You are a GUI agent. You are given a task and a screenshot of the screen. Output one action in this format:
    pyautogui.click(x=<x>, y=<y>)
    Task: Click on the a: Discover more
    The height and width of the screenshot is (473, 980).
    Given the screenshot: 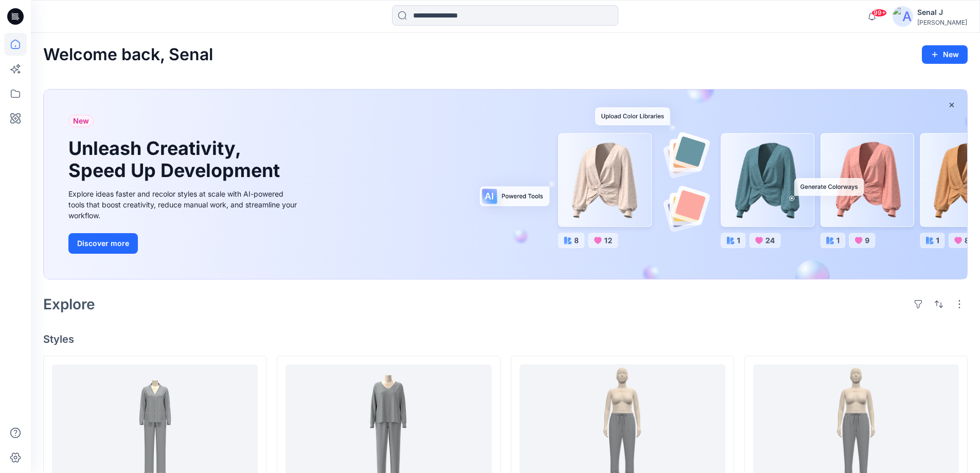 What is the action you would take?
    pyautogui.click(x=184, y=244)
    